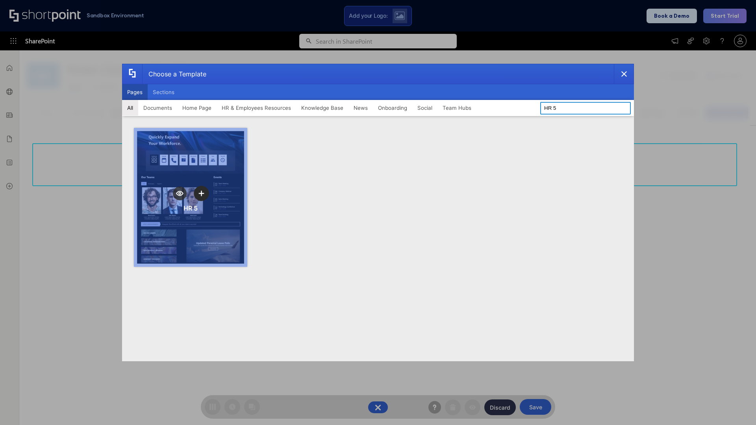  I want to click on div: HR 5, so click(191, 208).